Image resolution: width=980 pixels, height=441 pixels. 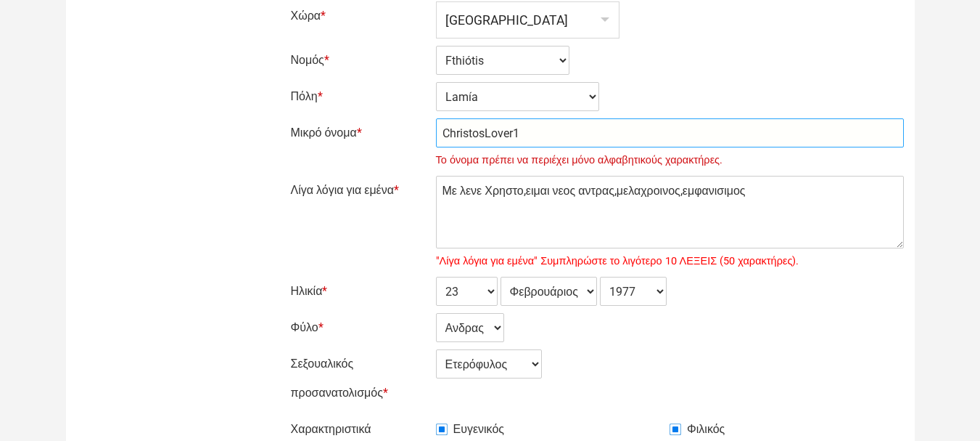 I want to click on label: Φύλο, so click(x=360, y=327).